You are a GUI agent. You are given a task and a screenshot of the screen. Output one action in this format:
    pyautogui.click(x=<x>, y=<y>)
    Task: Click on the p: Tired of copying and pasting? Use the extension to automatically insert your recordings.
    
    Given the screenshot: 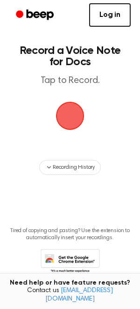 What is the action you would take?
    pyautogui.click(x=70, y=234)
    